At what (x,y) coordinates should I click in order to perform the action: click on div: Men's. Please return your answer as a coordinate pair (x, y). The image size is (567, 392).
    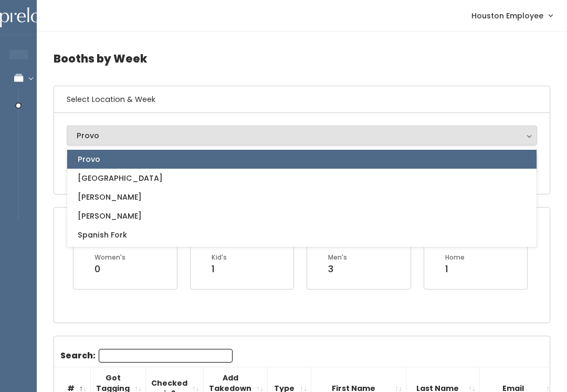
    Looking at the image, I should click on (338, 257).